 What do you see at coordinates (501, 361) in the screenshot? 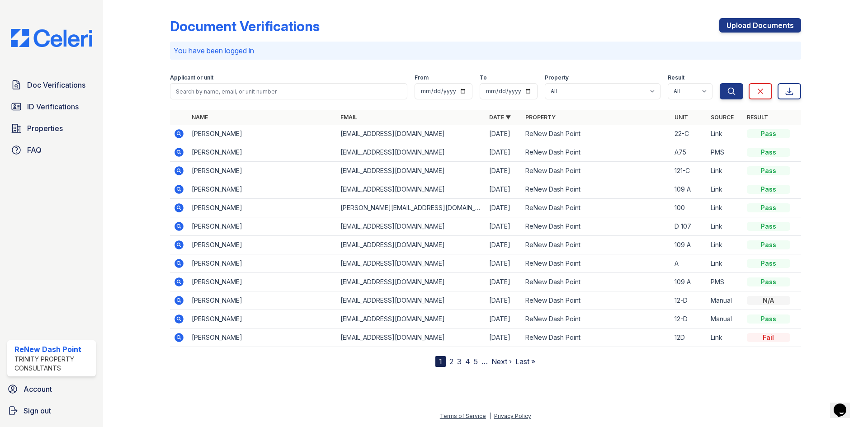
I see `a: Next ›` at bounding box center [501, 361].